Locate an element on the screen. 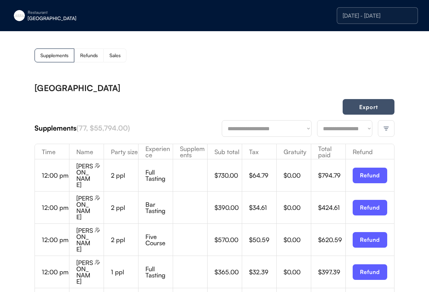 The image size is (429, 292). div: $730.00 is located at coordinates (228, 175).